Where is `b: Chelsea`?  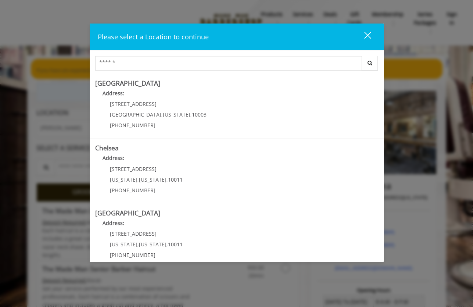
b: Chelsea is located at coordinates (107, 148).